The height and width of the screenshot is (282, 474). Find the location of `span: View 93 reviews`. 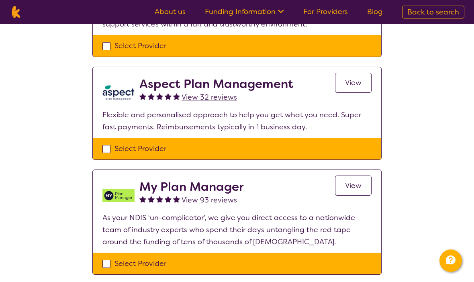

span: View 93 reviews is located at coordinates (209, 200).